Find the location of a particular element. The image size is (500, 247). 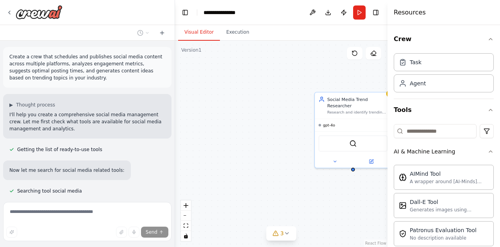

p: Create a crew that schedules and publishes social media content across multiple platforms, analyz... is located at coordinates (87, 67).